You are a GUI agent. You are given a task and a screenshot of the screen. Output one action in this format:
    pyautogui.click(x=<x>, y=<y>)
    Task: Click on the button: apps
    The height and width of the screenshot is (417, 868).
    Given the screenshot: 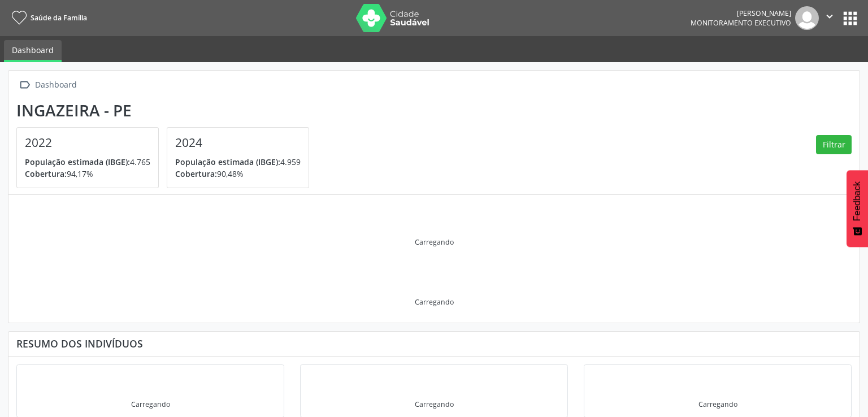 What is the action you would take?
    pyautogui.click(x=850, y=18)
    